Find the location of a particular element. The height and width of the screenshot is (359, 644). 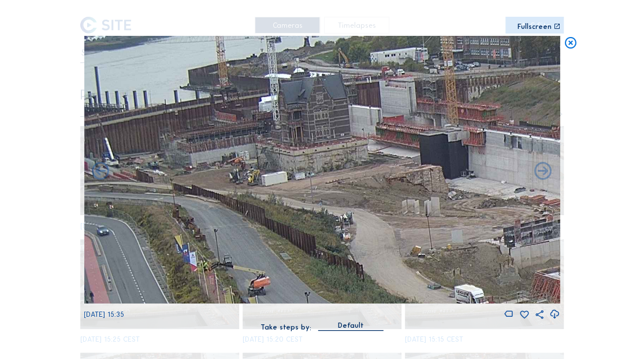

i: Forward is located at coordinates (100, 172).